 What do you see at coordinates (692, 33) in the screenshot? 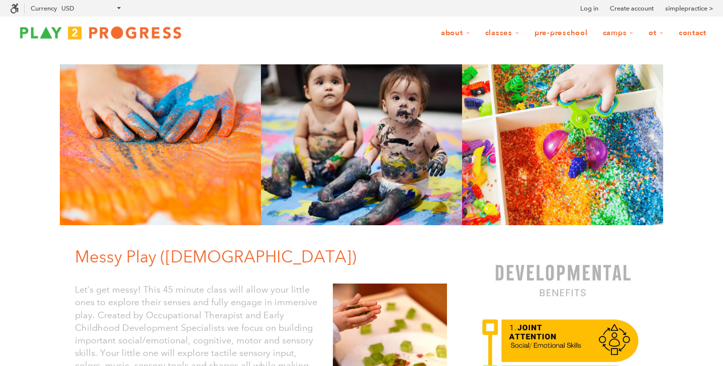
I see `a: Contact` at bounding box center [692, 33].